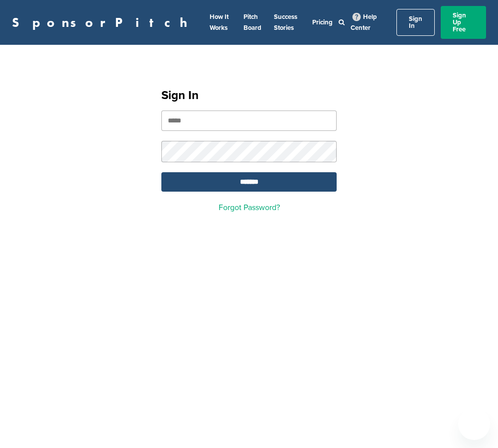 Image resolution: width=498 pixels, height=448 pixels. What do you see at coordinates (249, 208) in the screenshot?
I see `a: Forgot Password?` at bounding box center [249, 208].